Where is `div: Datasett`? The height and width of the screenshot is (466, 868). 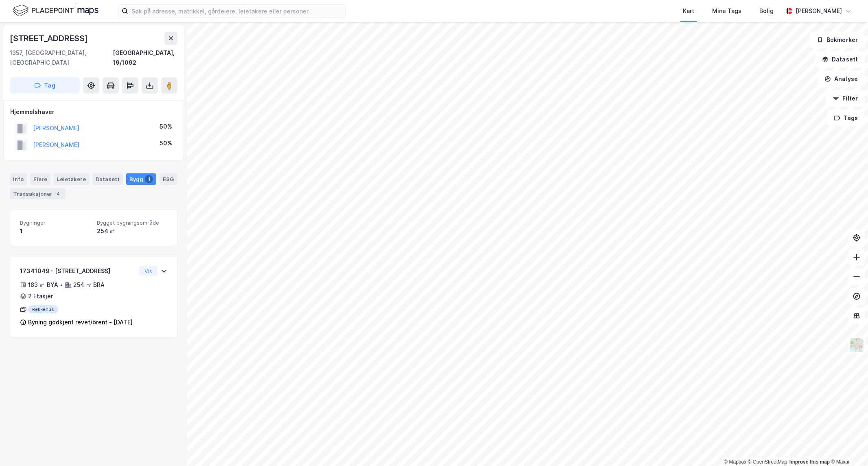 div: Datasett is located at coordinates (107, 179).